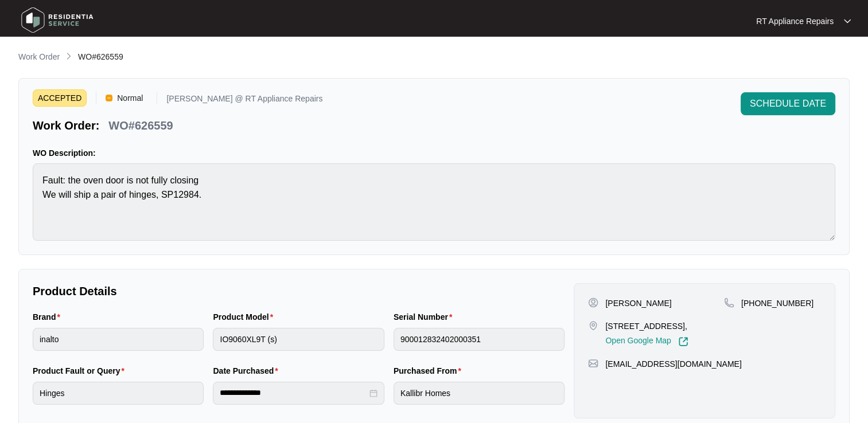 The height and width of the screenshot is (423, 868). Describe the element at coordinates (298, 291) in the screenshot. I see `p: Product Details` at that location.